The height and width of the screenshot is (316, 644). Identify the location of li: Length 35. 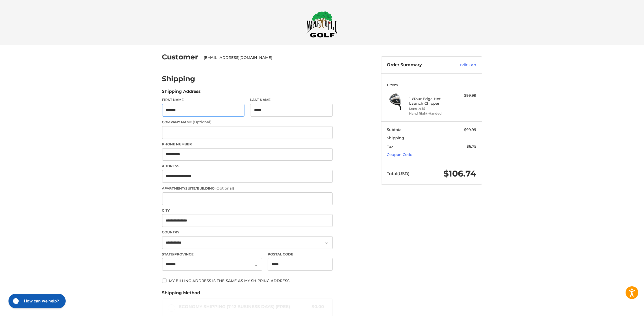
(431, 109).